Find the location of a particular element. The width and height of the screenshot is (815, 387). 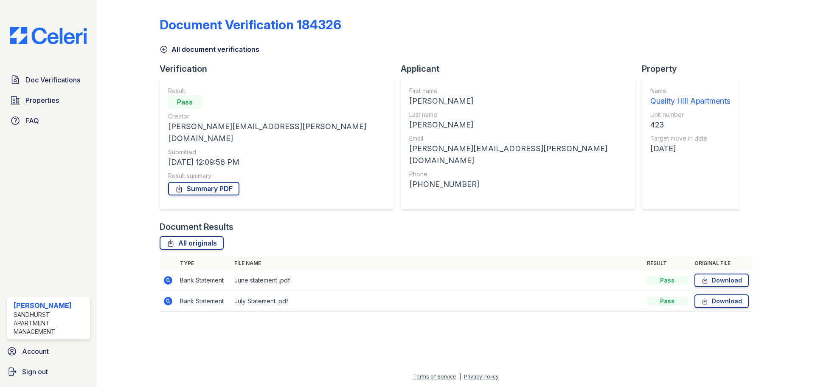

div: Submitted is located at coordinates (277, 152).